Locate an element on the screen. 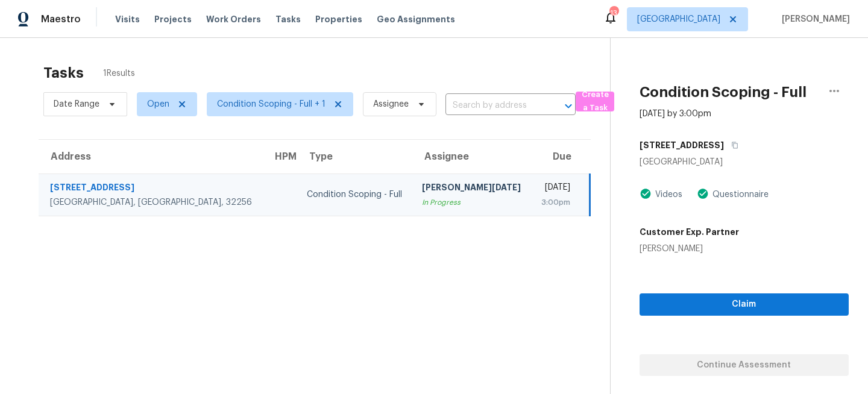 Image resolution: width=868 pixels, height=394 pixels. div: 13 is located at coordinates (614, 13).